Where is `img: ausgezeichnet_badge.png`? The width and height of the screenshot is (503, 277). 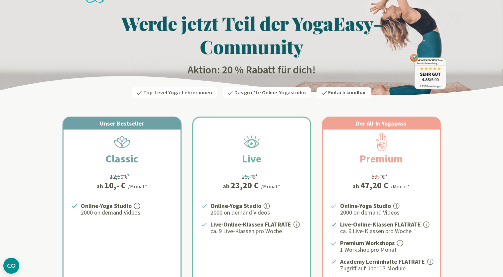
img: ausgezeichnet_badge.png is located at coordinates (428, 72).